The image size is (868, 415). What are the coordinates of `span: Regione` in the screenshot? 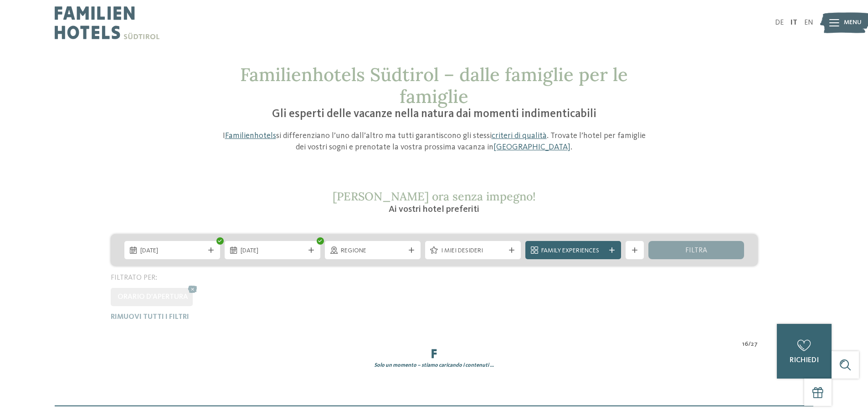 It's located at (373, 251).